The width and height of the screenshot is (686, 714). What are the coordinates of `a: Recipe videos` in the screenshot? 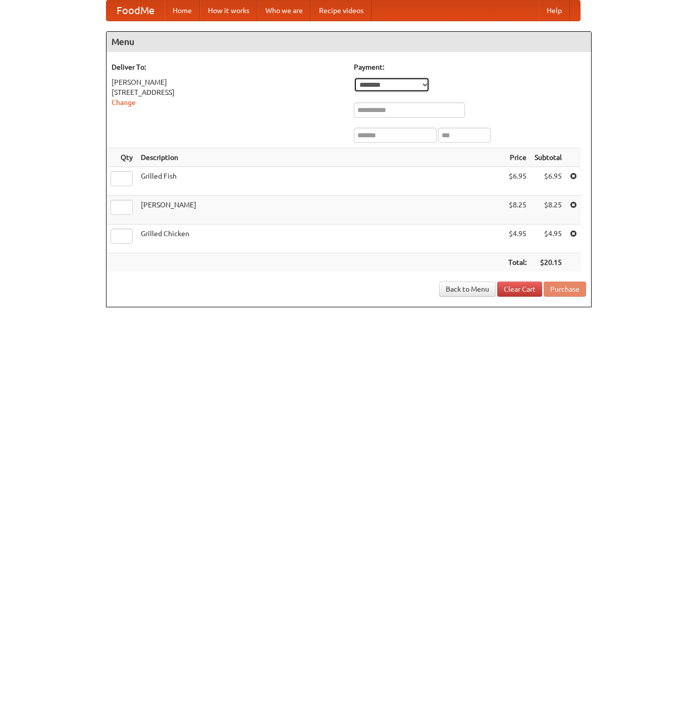 It's located at (341, 11).